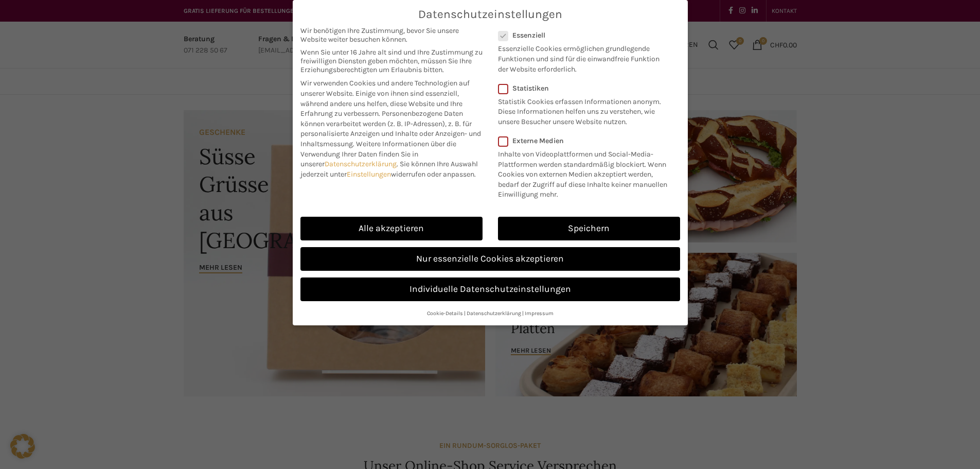  Describe the element at coordinates (490, 289) in the screenshot. I see `a: Individuelle Datenschutzeinstellungen` at that location.